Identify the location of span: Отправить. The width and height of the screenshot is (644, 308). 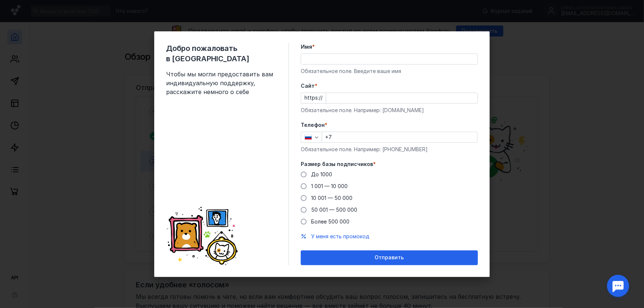
(389, 258).